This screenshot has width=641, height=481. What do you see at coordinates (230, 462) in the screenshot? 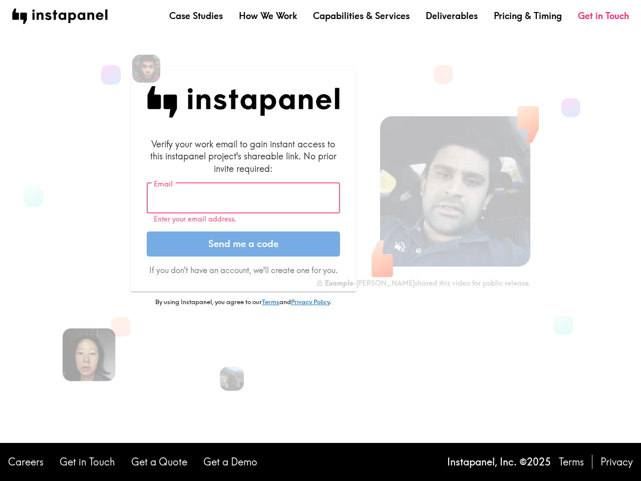
I see `a: Get a Demo` at bounding box center [230, 462].